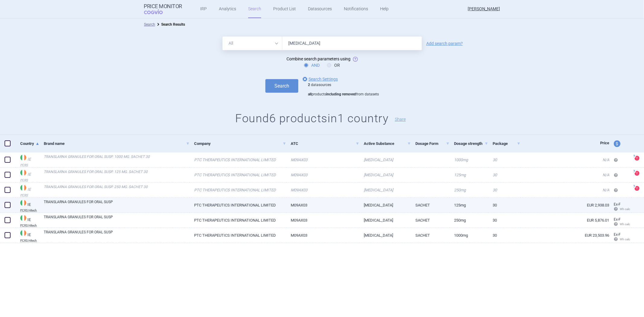 The image size is (644, 317). What do you see at coordinates (158, 12) in the screenshot?
I see `span: COGVIO` at bounding box center [158, 12].